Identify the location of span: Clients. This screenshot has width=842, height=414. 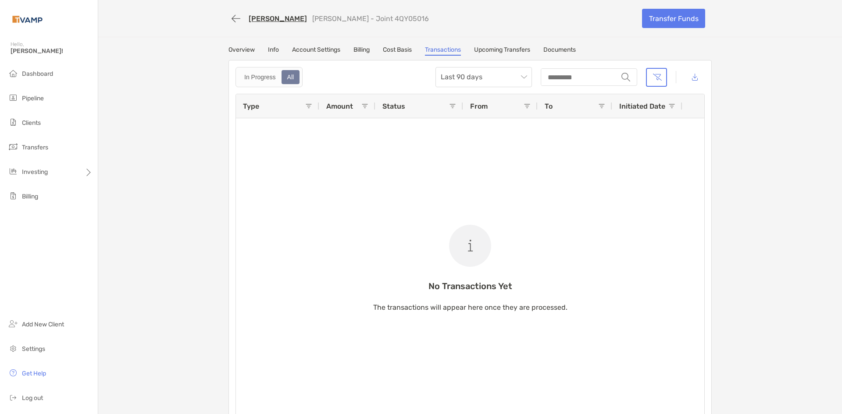
(31, 123).